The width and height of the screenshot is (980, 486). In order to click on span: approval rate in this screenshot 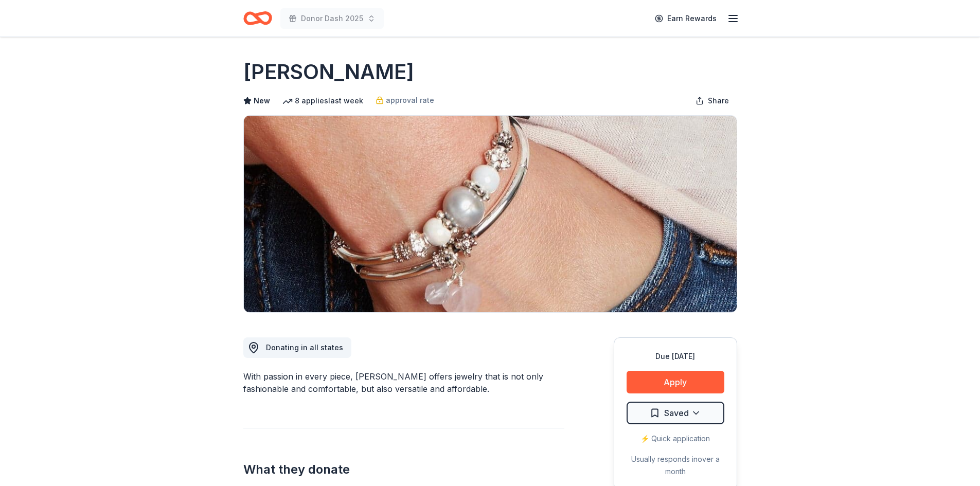, I will do `click(411, 100)`.